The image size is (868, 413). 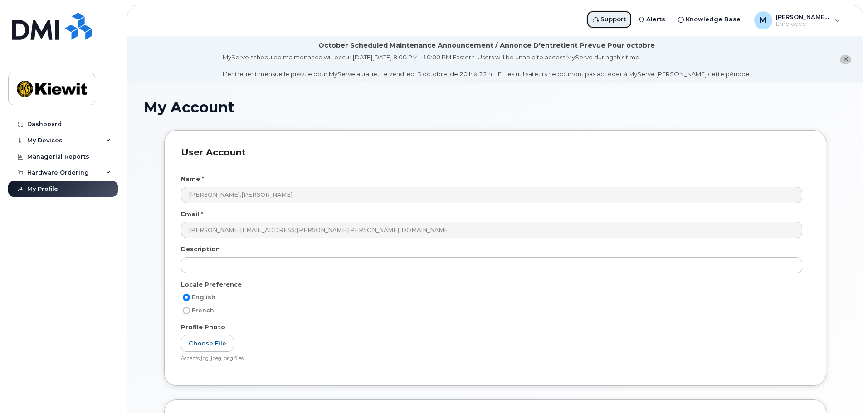 What do you see at coordinates (203, 310) in the screenshot?
I see `span: French` at bounding box center [203, 310].